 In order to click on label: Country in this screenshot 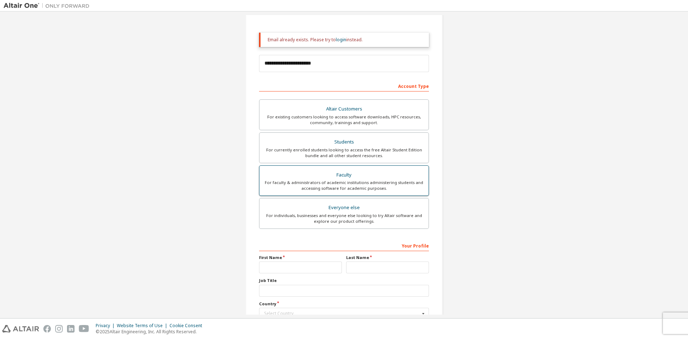, I will do `click(344, 304)`.